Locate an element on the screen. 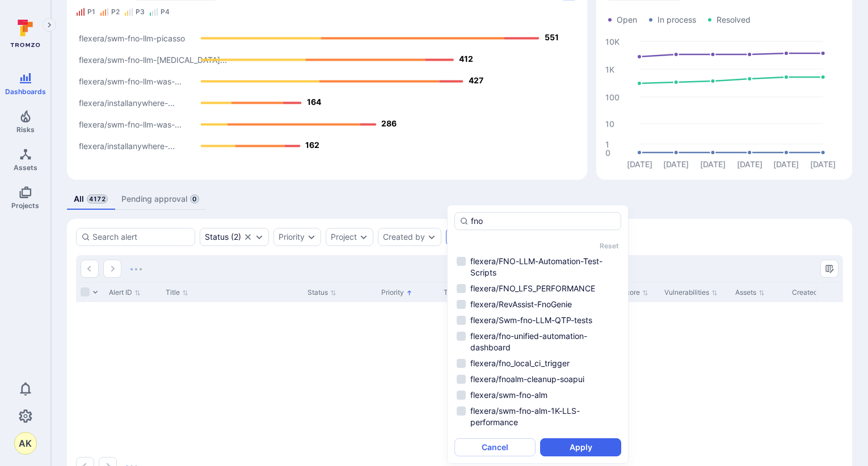 The image size is (868, 466). div: Created by is located at coordinates (404, 237).